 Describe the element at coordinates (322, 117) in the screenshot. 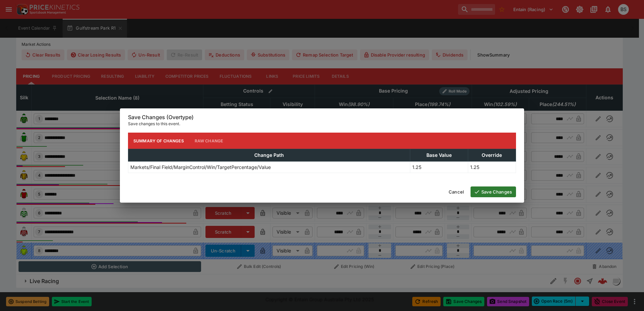

I see `h6: Save Changes (Overtype)` at that location.